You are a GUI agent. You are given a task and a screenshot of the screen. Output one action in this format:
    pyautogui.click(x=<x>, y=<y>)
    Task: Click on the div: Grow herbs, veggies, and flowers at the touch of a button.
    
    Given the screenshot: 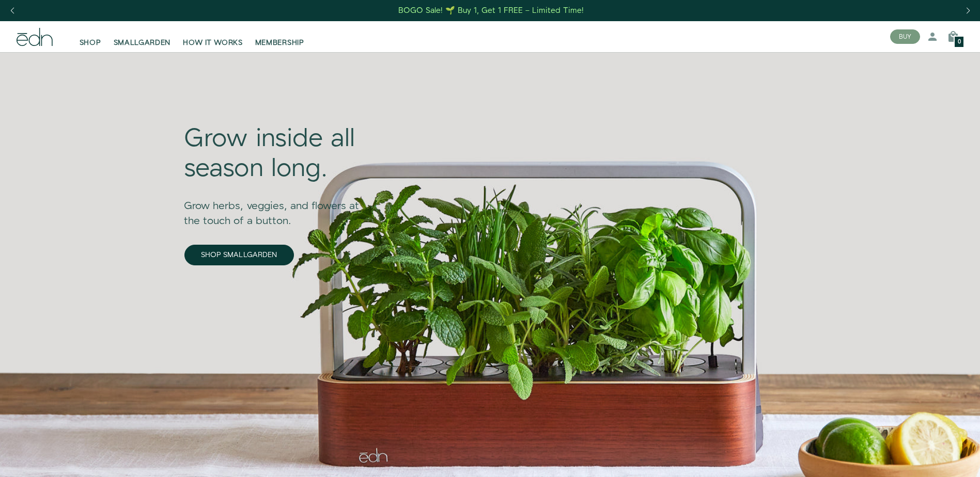 What is the action you would take?
    pyautogui.click(x=280, y=207)
    